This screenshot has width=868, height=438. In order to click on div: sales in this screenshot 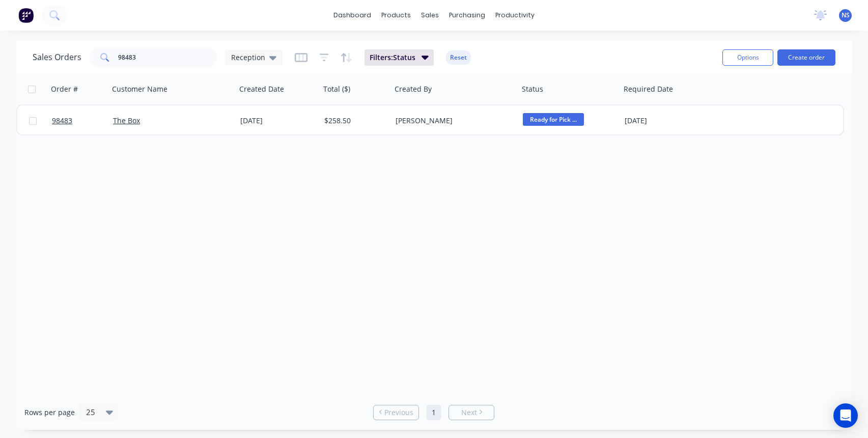, I will do `click(429, 15)`.